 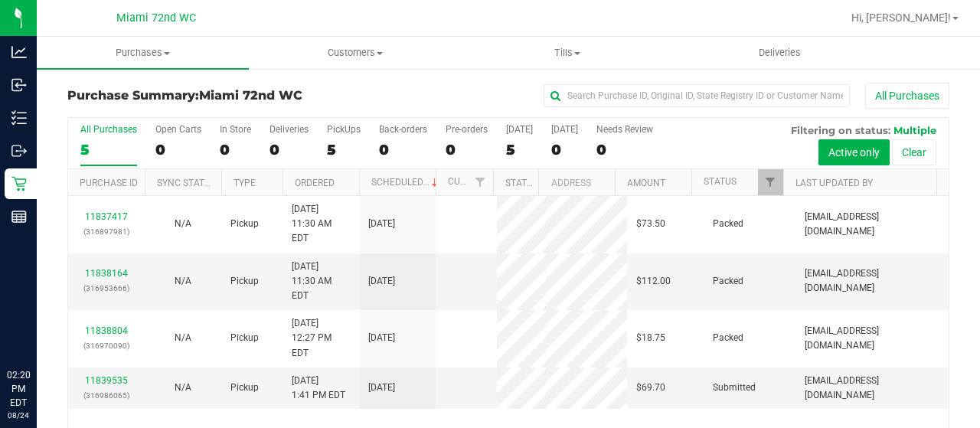 I want to click on div: Pre-orders, so click(x=467, y=129).